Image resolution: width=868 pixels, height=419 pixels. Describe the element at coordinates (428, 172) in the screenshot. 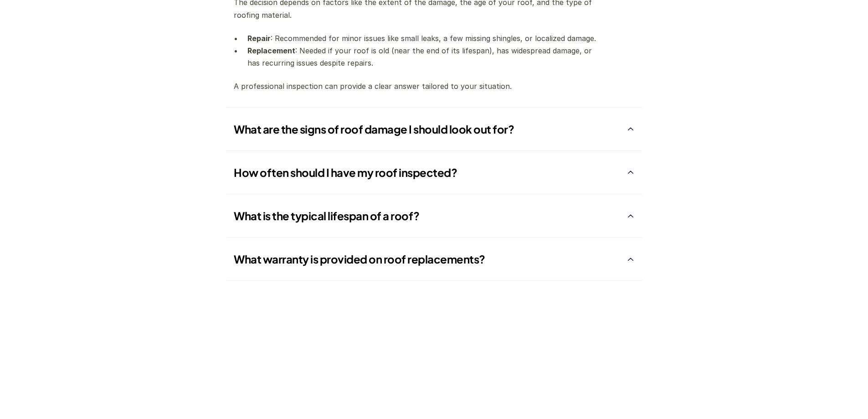

I see `h4: How often should I have my roof inspected?` at that location.